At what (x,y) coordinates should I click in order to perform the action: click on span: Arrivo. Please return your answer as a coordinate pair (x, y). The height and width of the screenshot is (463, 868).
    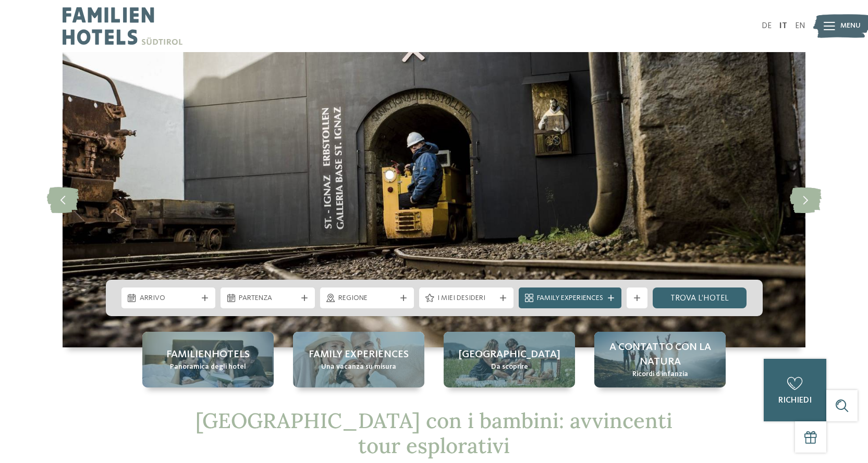
    Looking at the image, I should click on (168, 299).